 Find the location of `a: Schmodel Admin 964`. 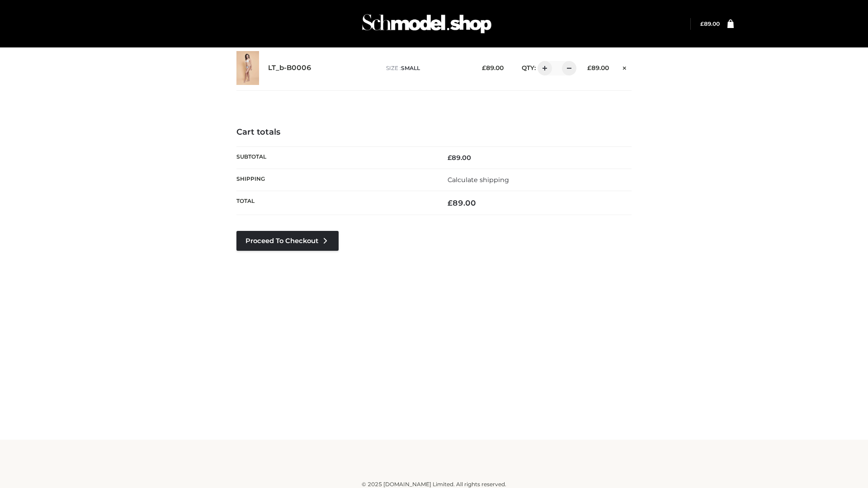

a: Schmodel Admin 964 is located at coordinates (427, 23).